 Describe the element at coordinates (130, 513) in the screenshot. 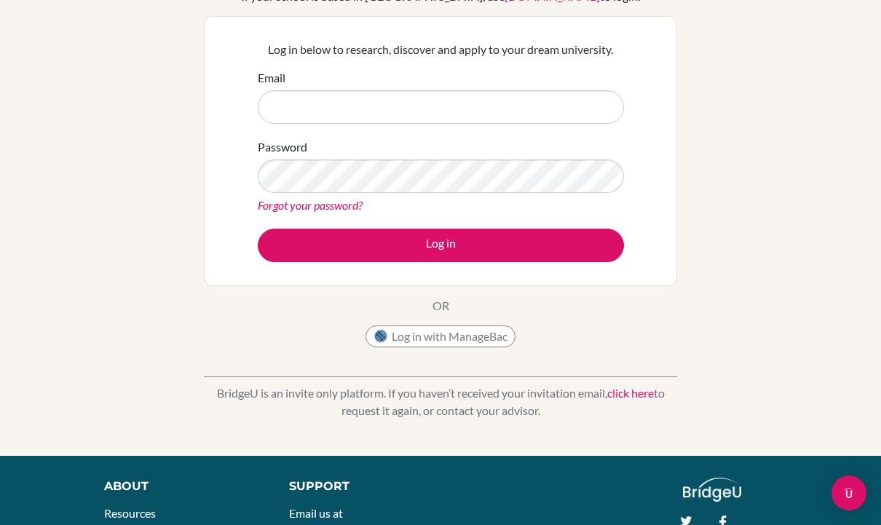

I see `a: Resources` at that location.